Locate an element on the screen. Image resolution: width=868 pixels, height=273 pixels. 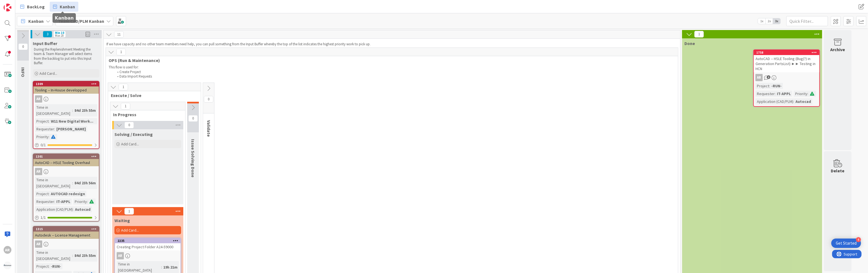
span: Issue Solving Done is located at coordinates (193, 158).